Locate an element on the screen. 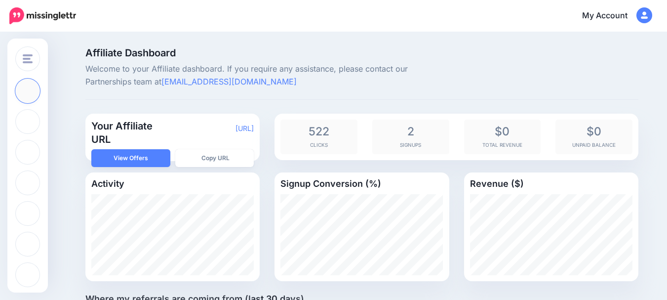 The image size is (667, 300). img: Missinglettr is located at coordinates (42, 16).